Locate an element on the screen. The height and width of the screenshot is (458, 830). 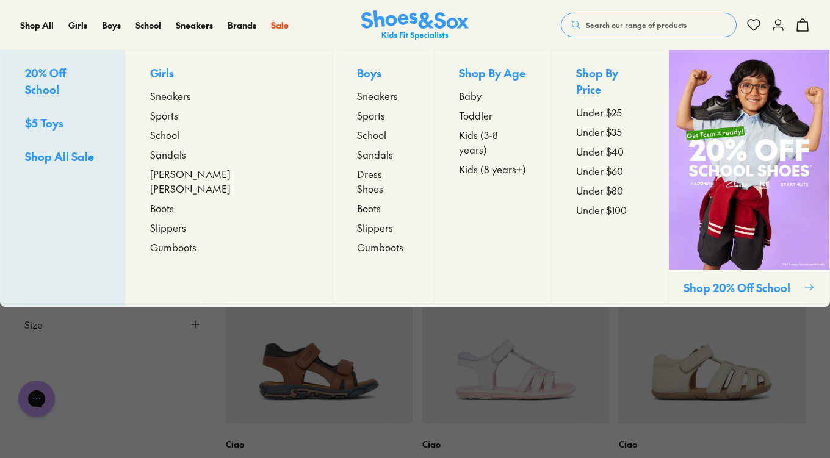
a: Under $60 is located at coordinates (610, 171).